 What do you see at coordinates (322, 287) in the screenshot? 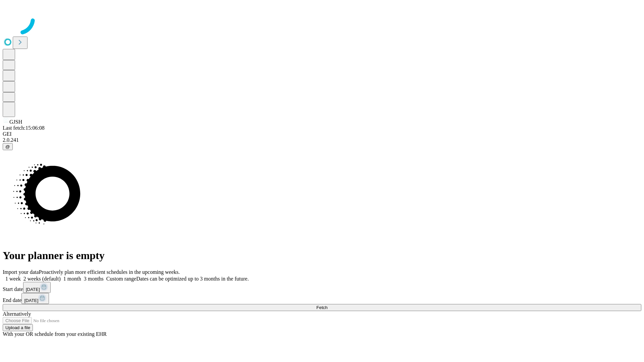
I see `div: Start date` at bounding box center [322, 287].